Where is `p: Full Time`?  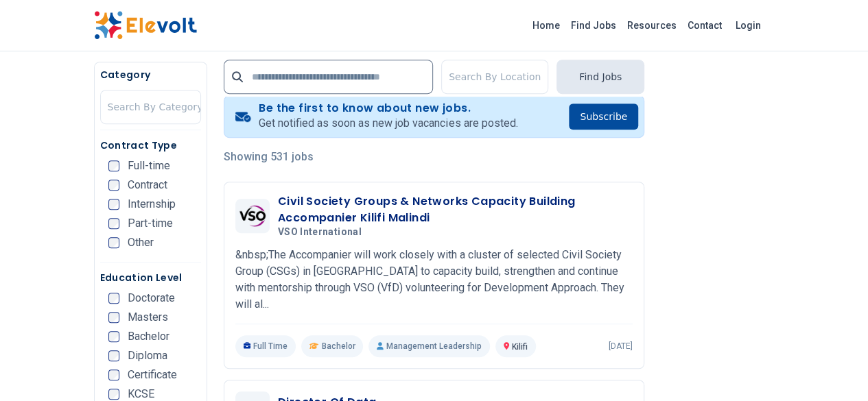 p: Full Time is located at coordinates (265, 346).